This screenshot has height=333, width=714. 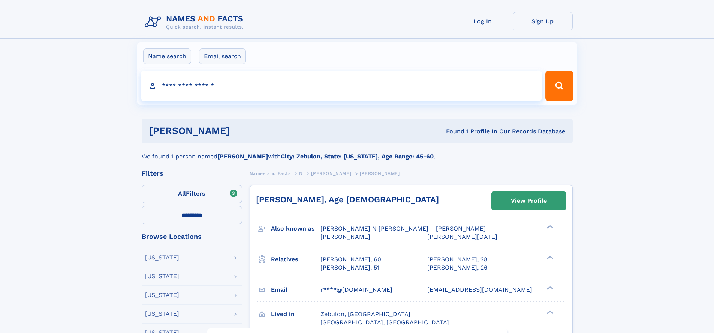 What do you see at coordinates (357, 152) in the screenshot?
I see `div: We found 1 person named with .` at bounding box center [357, 152].